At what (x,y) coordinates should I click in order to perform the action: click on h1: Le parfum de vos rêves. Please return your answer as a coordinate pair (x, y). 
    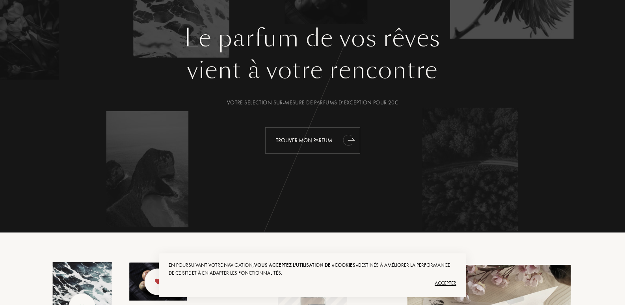
    Looking at the image, I should click on (312, 38).